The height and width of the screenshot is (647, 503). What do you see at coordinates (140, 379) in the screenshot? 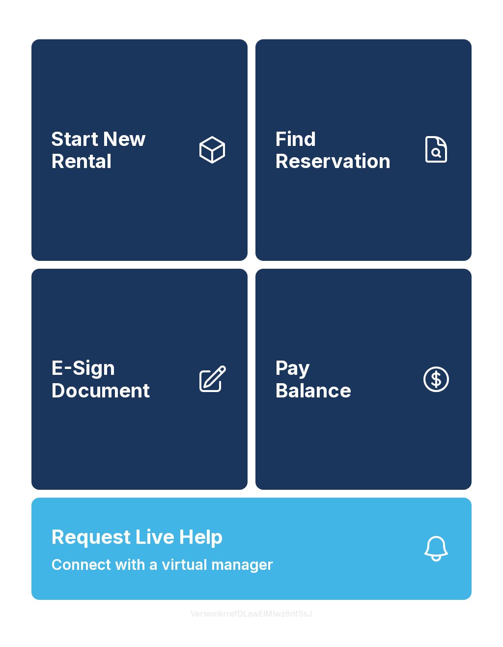
I see `a: E-Sign Document` at bounding box center [140, 379].